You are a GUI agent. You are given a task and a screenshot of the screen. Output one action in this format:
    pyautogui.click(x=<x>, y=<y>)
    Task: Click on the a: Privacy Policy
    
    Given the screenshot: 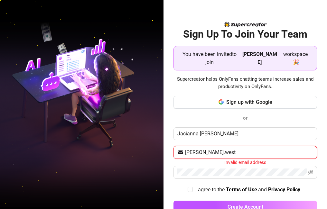 What is the action you would take?
    pyautogui.click(x=284, y=190)
    